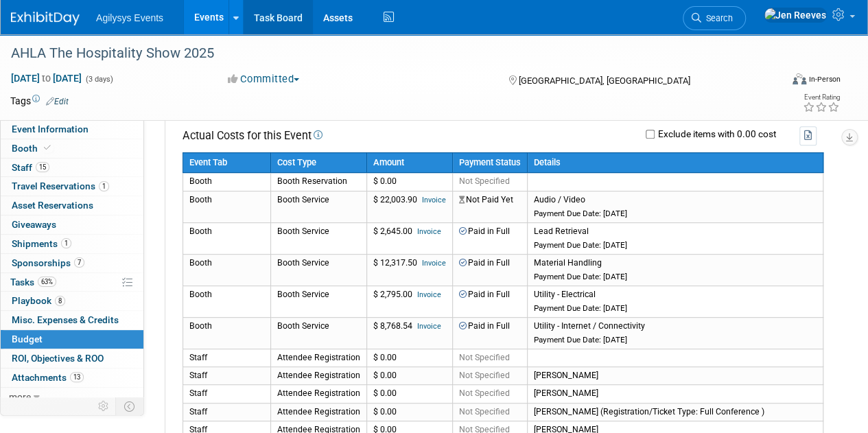 The height and width of the screenshot is (433, 868). I want to click on span: 15, so click(43, 167).